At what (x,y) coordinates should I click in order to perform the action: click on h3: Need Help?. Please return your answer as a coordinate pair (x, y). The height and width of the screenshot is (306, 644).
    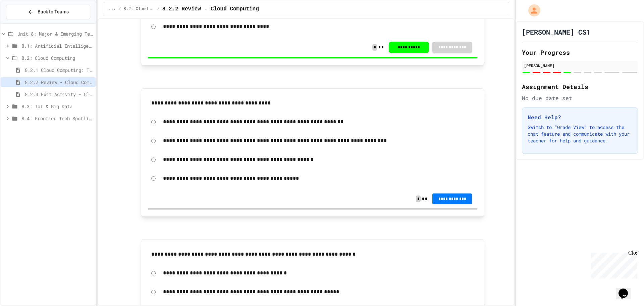
    Looking at the image, I should click on (580, 117).